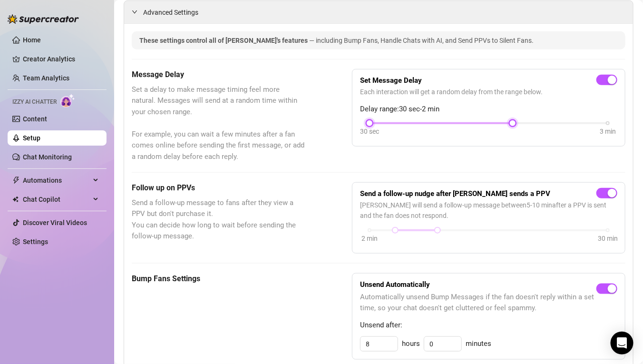  Describe the element at coordinates (391, 80) in the screenshot. I see `strong: Set Message Delay` at that location.